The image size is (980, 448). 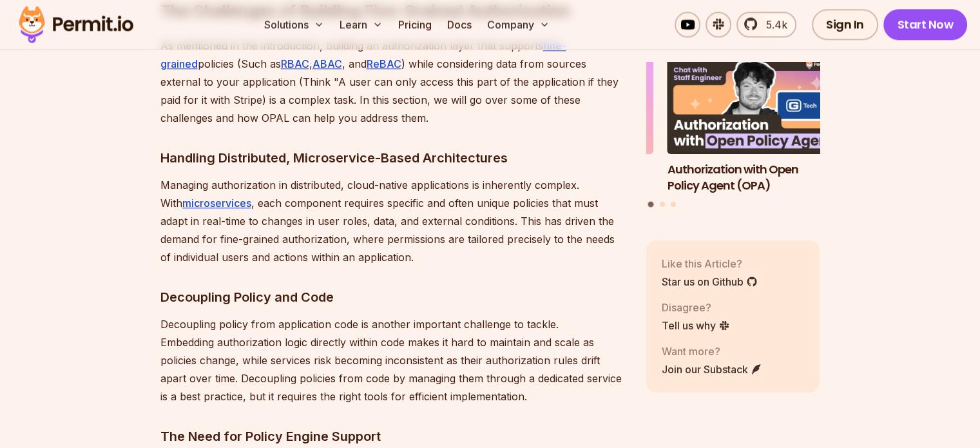 What do you see at coordinates (673, 205) in the screenshot?
I see `button: Go to slide 3` at bounding box center [673, 205].